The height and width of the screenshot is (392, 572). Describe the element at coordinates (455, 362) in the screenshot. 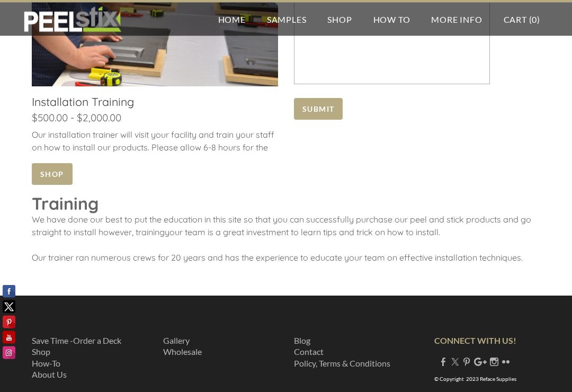

I see `a: Twitter` at that location.